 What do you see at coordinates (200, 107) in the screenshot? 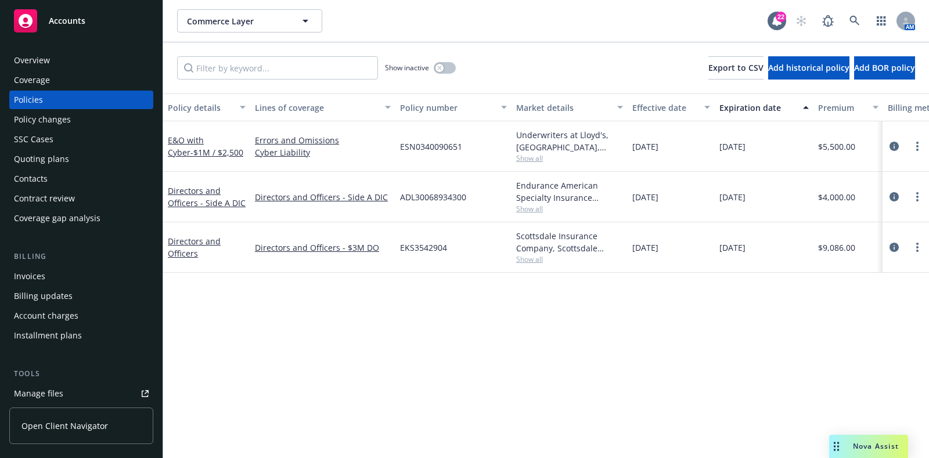
I see `div: Policy details` at bounding box center [200, 107].